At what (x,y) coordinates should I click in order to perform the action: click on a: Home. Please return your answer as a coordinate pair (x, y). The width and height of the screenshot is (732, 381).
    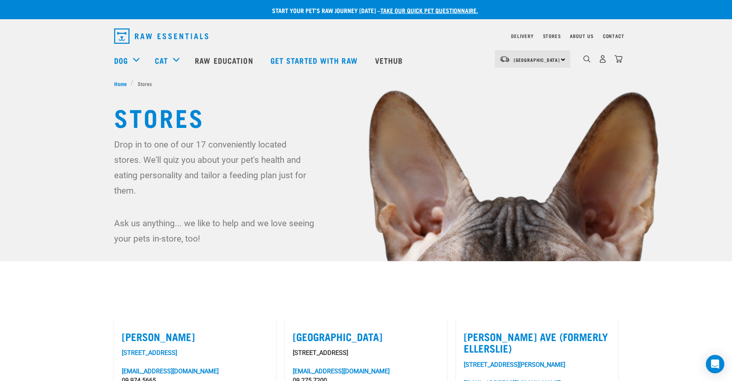
    Looking at the image, I should click on (123, 83).